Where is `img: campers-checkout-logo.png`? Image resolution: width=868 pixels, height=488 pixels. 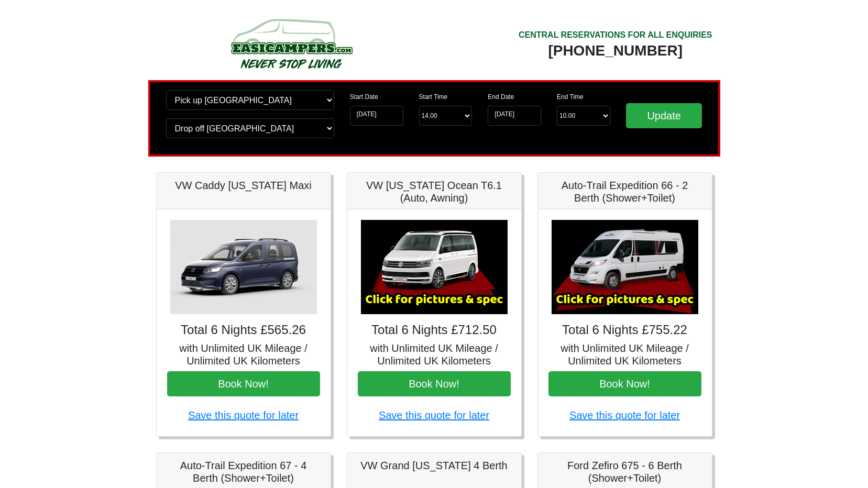
img: campers-checkout-logo.png is located at coordinates (291, 43).